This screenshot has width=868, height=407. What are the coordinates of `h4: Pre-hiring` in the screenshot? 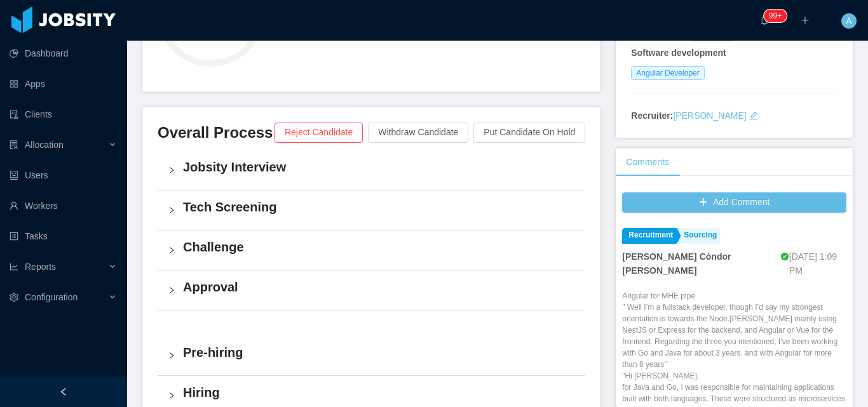 It's located at (379, 352).